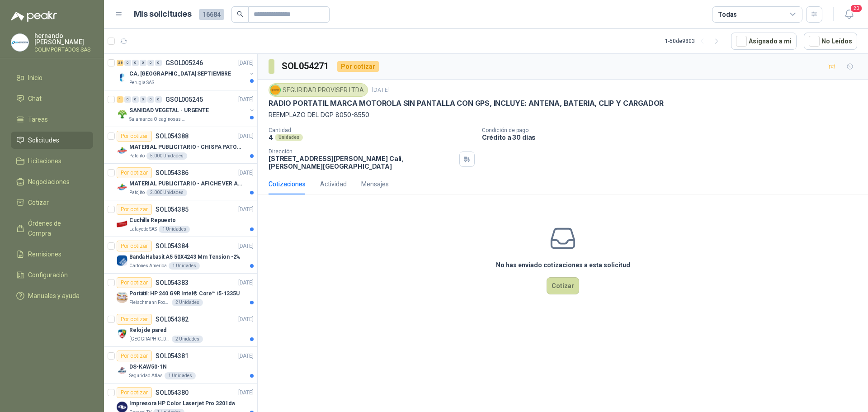  I want to click on p: Fleischmann Foods S.A., so click(150, 302).